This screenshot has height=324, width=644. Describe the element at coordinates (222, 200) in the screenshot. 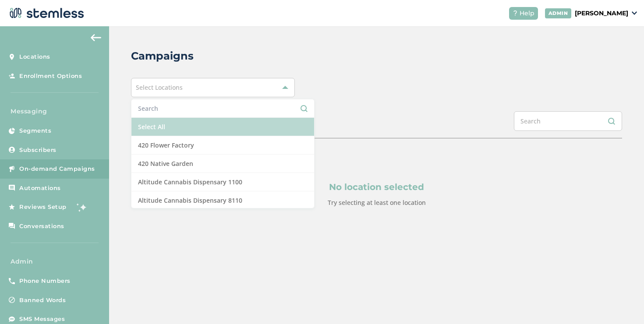

I see `li: Altitude Cannabis Dispensary 8110` at that location.